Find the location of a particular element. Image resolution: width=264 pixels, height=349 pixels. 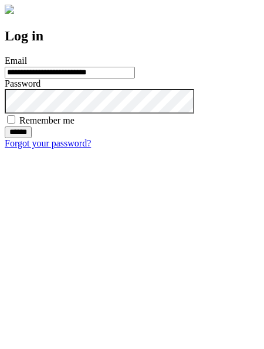

h2: Log in is located at coordinates (132, 36).